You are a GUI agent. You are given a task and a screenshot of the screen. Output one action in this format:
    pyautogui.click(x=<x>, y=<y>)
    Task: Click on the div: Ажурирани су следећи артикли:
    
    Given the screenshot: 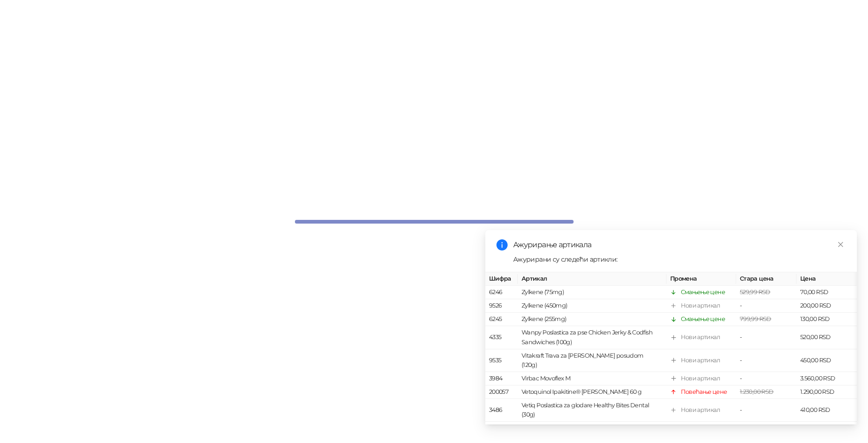 What is the action you would take?
    pyautogui.click(x=679, y=259)
    